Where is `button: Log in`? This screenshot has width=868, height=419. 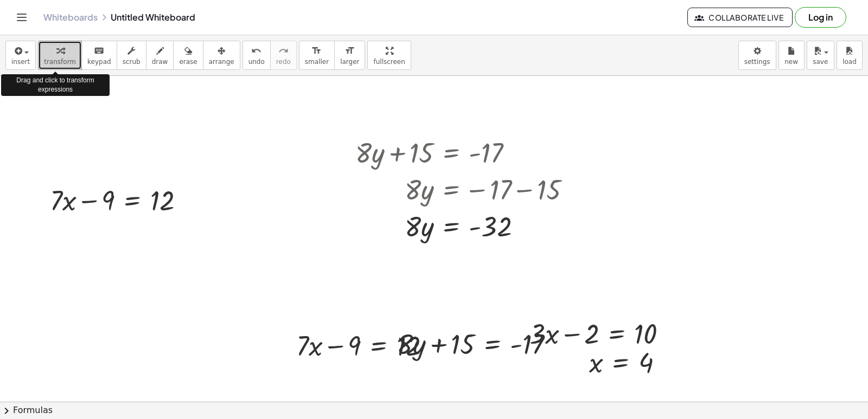 button: Log in is located at coordinates (820, 17).